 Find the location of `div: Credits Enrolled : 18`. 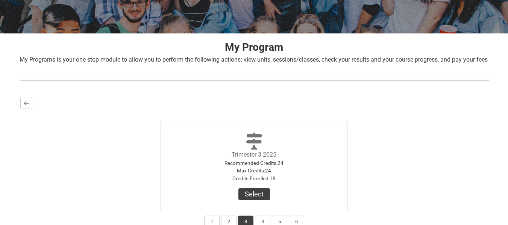

div: Credits Enrolled : 18 is located at coordinates (254, 179).